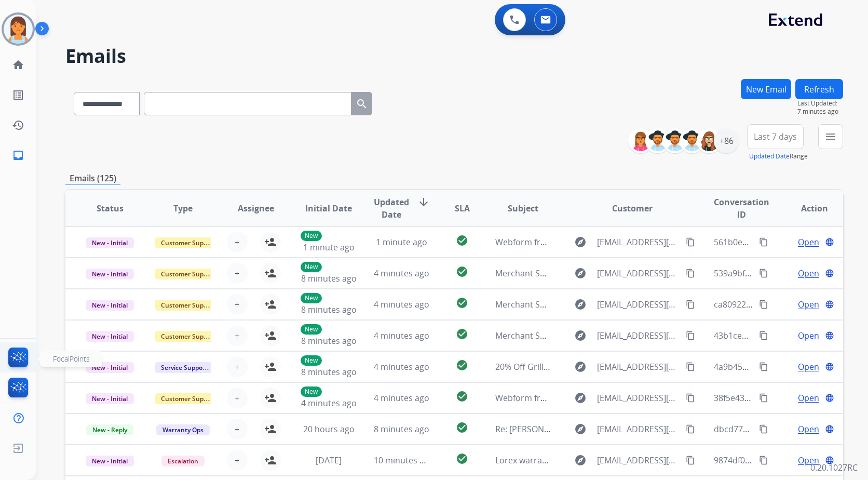 The image size is (868, 480). Describe the element at coordinates (183, 208) in the screenshot. I see `span: Type` at that location.